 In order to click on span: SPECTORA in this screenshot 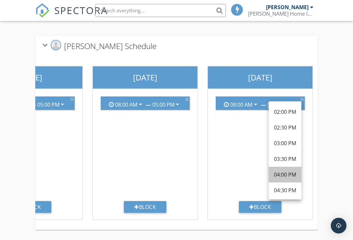, I will do `click(81, 10)`.